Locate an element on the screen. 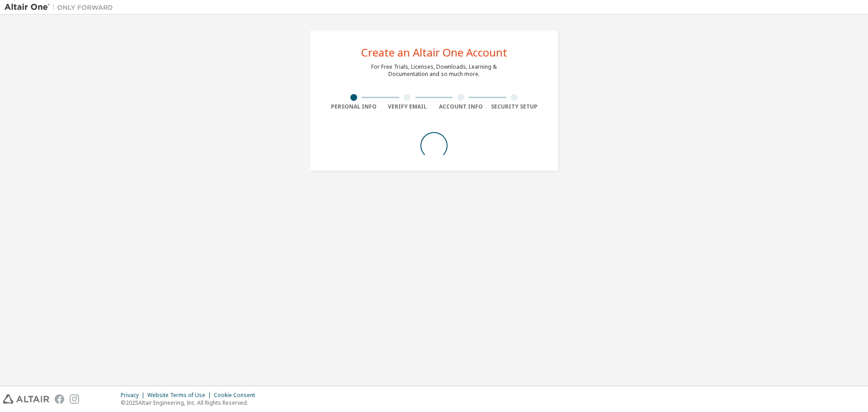 The height and width of the screenshot is (412, 868). div: Account Info is located at coordinates (461, 107).